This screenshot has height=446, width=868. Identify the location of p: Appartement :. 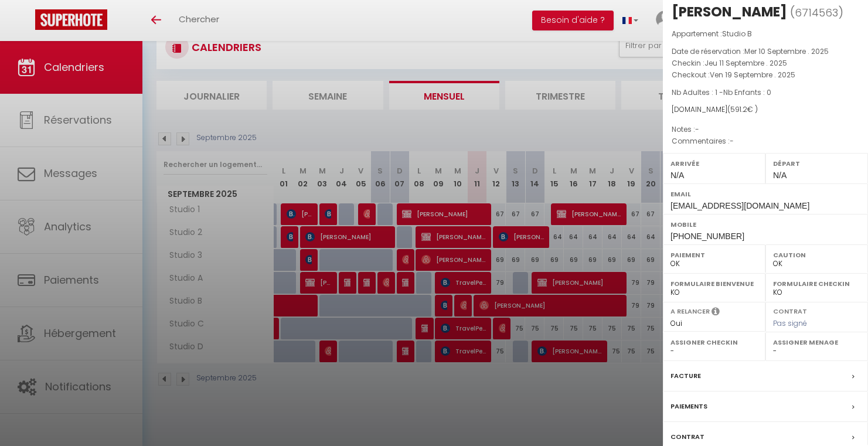
(765, 34).